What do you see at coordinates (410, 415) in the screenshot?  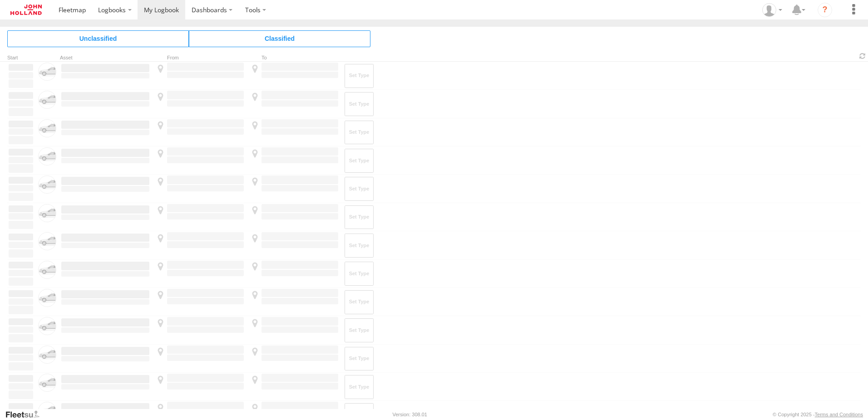 I see `div: Version: 308.01` at bounding box center [410, 415].